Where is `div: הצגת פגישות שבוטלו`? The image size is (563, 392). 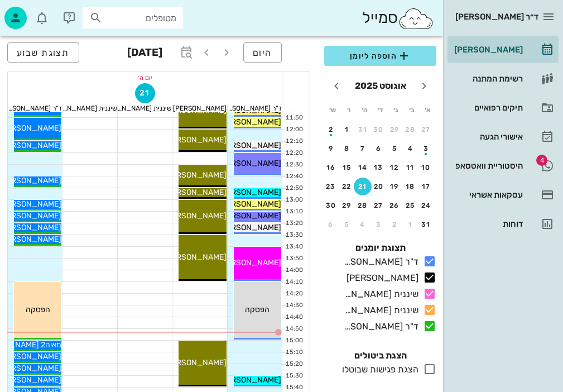
div: הצגת פגישות שבוטלו is located at coordinates (378, 369).